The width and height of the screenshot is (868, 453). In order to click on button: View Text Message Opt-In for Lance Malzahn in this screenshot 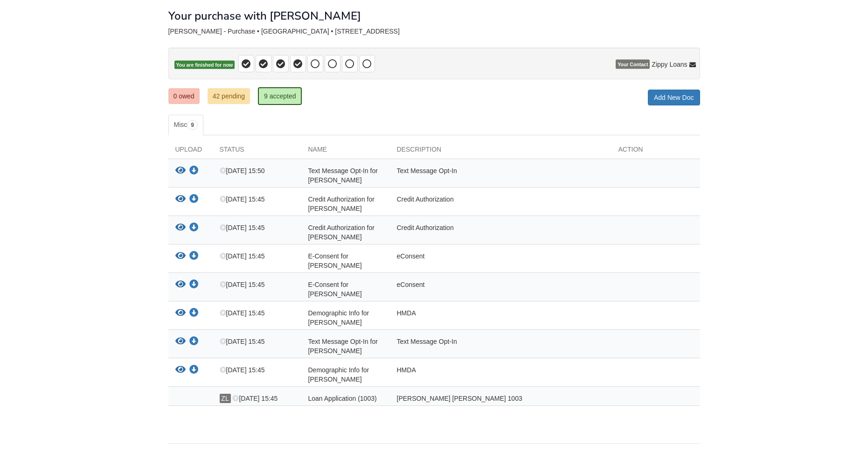, I will do `click(180, 342)`.